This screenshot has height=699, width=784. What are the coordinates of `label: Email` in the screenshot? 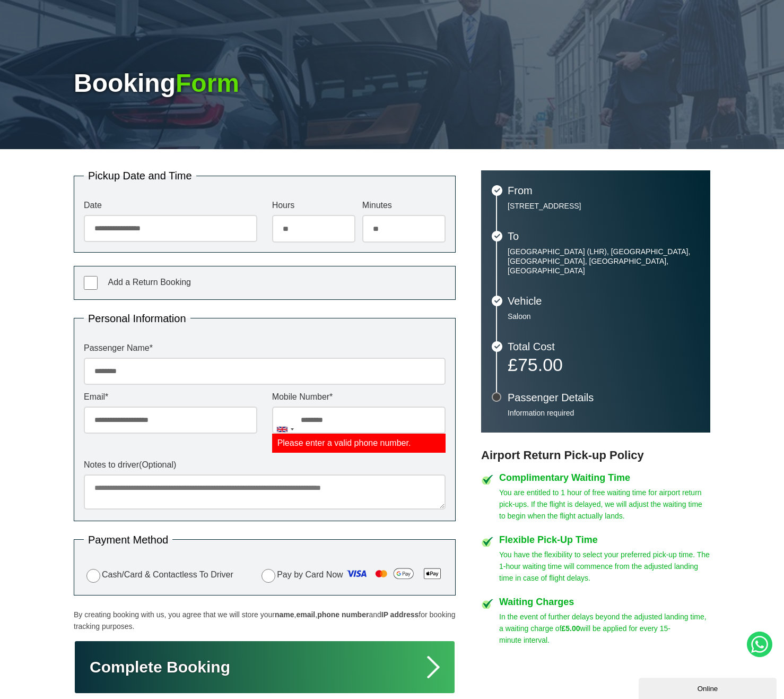 It's located at (170, 397).